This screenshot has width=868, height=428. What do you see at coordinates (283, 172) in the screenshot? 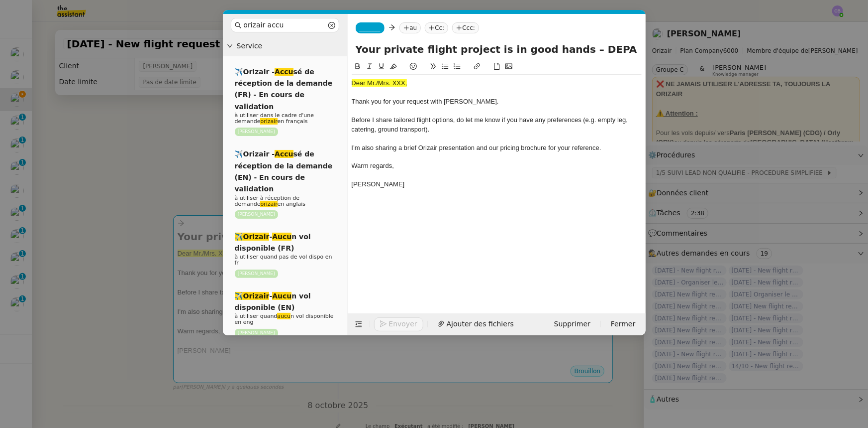
I see `span: ✈️Orizair - sé de réception de la demande (EN) - En cours de validation` at bounding box center [283, 172].